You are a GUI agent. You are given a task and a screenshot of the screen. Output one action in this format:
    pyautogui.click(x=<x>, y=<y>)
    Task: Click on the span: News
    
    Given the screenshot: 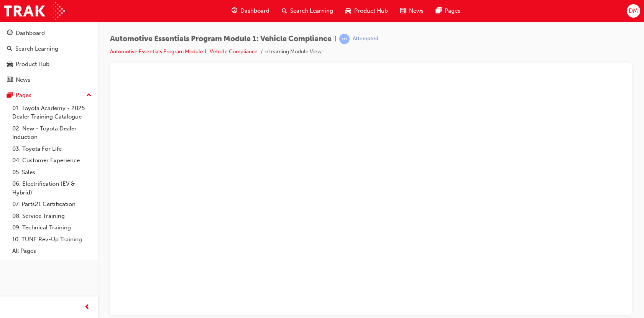 What is the action you would take?
    pyautogui.click(x=416, y=11)
    